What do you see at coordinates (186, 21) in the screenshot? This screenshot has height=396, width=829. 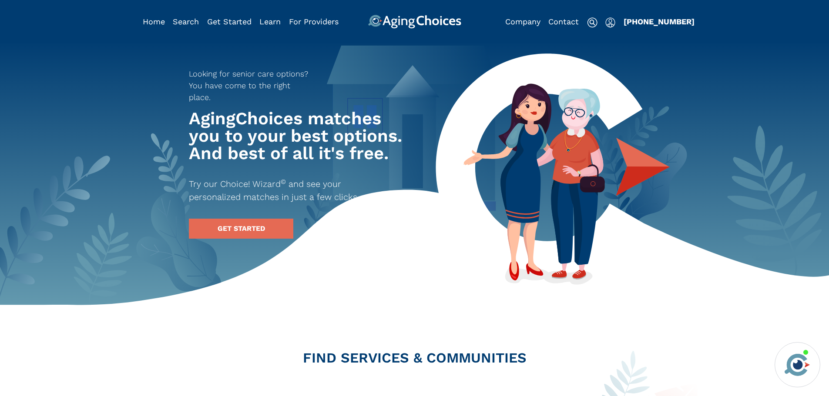 I see `a: Search` at bounding box center [186, 21].